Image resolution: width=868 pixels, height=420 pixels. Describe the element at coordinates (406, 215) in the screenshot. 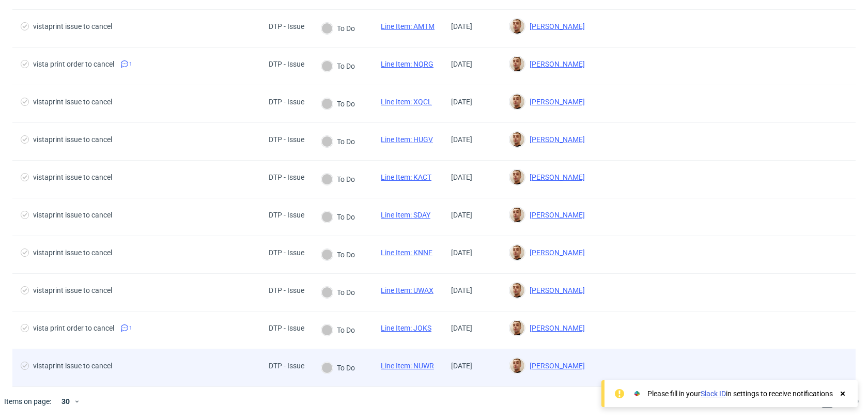

I see `a: Line Item: SDAY` at that location.